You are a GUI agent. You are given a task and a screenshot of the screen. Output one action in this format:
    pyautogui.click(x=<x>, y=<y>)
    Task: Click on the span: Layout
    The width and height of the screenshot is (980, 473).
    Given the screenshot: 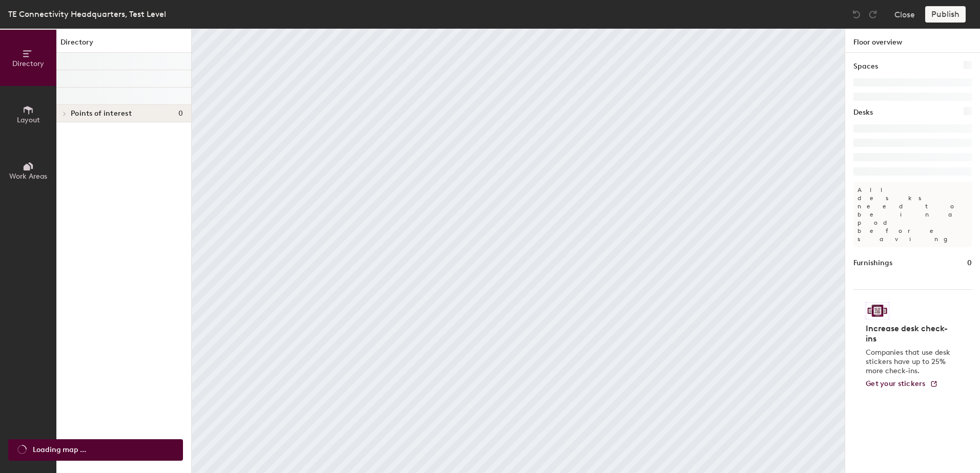 What is the action you would take?
    pyautogui.click(x=28, y=120)
    